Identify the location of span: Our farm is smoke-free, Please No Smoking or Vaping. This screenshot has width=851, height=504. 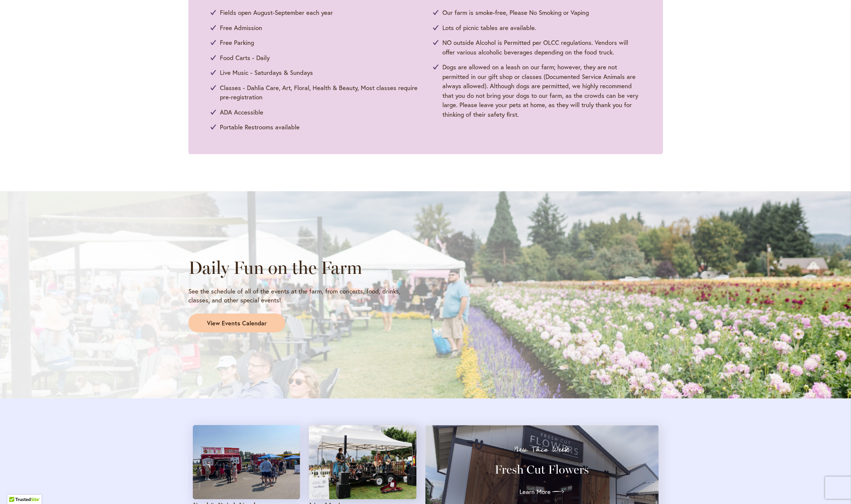
(516, 13).